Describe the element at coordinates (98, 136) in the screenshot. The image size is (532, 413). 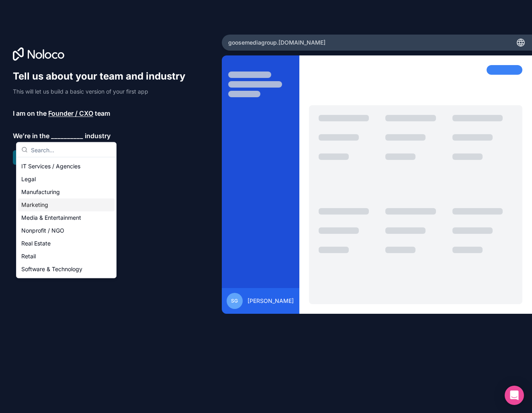
I see `span: industry` at that location.